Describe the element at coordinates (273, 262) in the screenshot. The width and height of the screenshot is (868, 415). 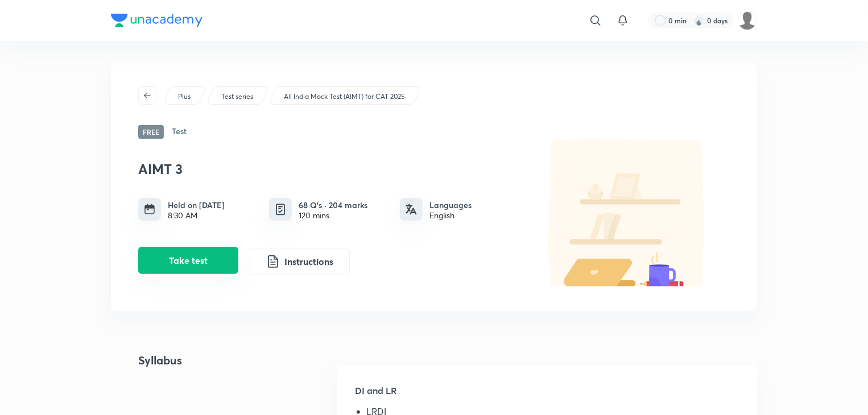
I see `img: instruction` at that location.